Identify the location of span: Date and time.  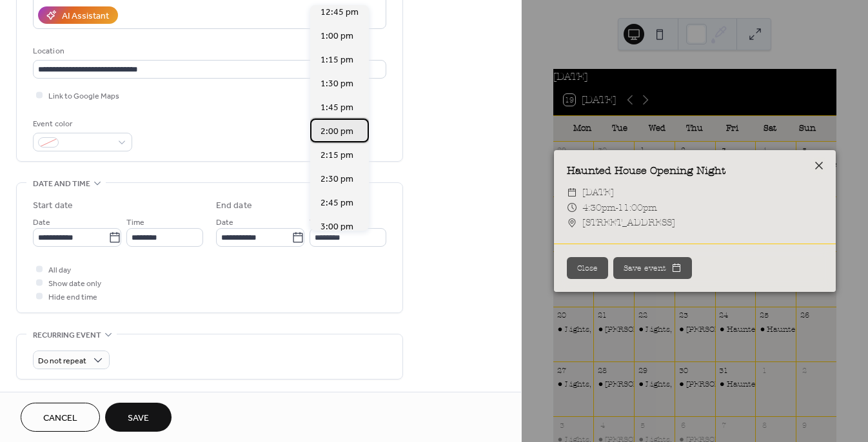
(62, 184).